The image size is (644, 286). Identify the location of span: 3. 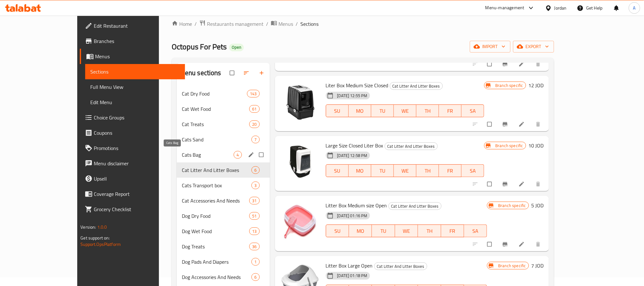
(255, 185).